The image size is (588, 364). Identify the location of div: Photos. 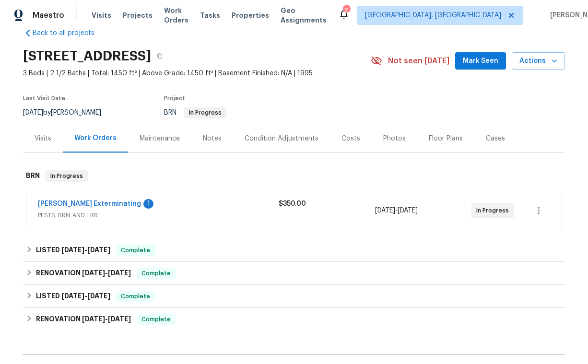
(394, 139).